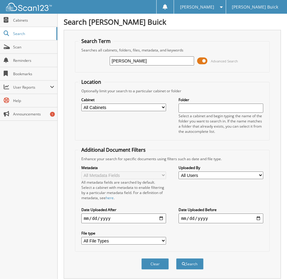  What do you see at coordinates (224, 61) in the screenshot?
I see `span: Advanced Search` at bounding box center [224, 61].